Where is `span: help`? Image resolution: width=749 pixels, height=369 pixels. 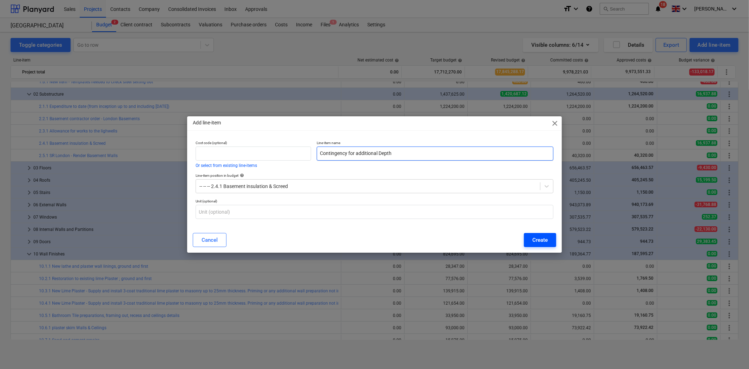
span: help is located at coordinates (241, 175).